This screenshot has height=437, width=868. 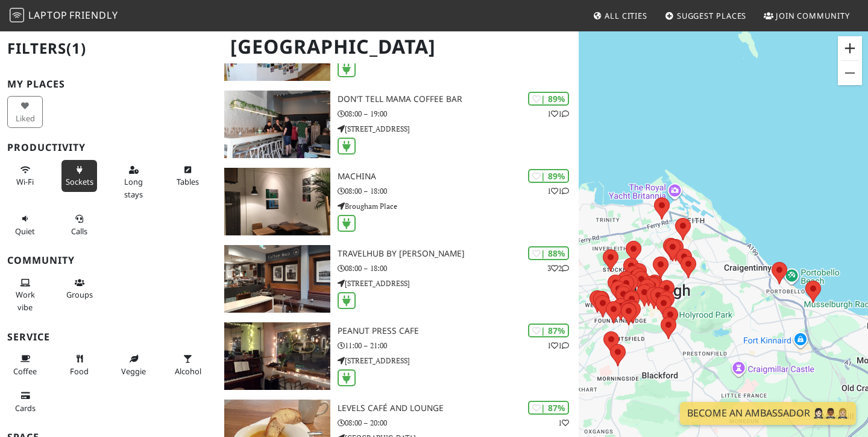 What do you see at coordinates (133, 365) in the screenshot?
I see `button: Veggie` at bounding box center [133, 365].